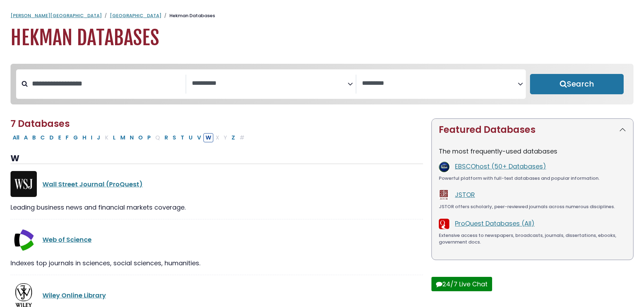 The image size is (644, 307). What do you see at coordinates (199, 138) in the screenshot?
I see `button: Filter Results V` at bounding box center [199, 138].